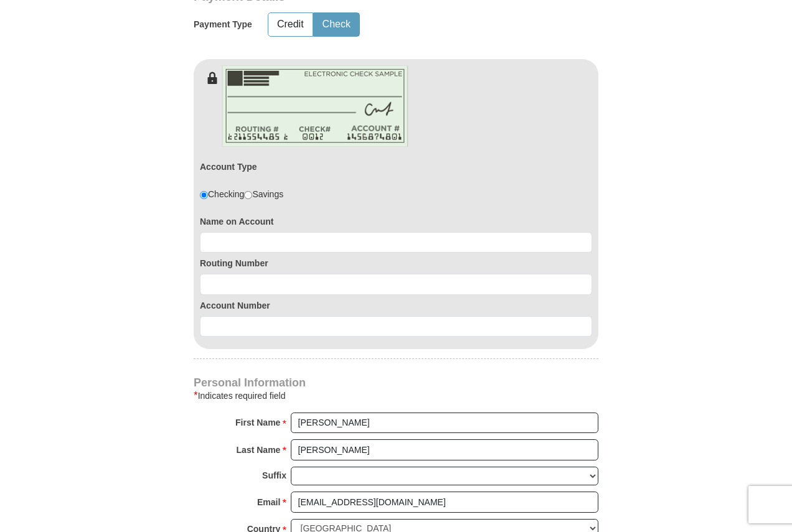 The width and height of the screenshot is (792, 532). What do you see at coordinates (396, 305) in the screenshot?
I see `label: Account Number` at bounding box center [396, 305].